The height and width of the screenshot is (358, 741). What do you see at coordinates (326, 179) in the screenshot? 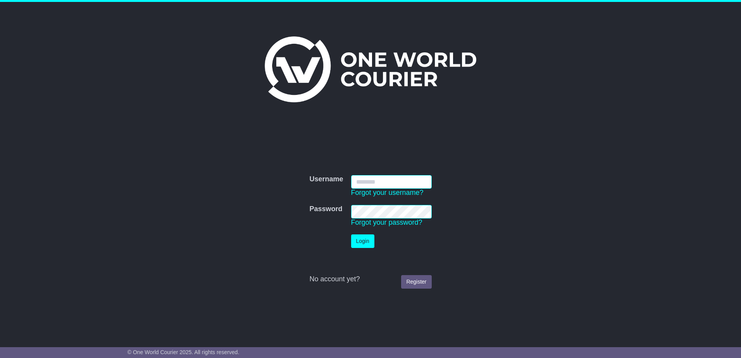
I see `label: Username` at bounding box center [326, 179].